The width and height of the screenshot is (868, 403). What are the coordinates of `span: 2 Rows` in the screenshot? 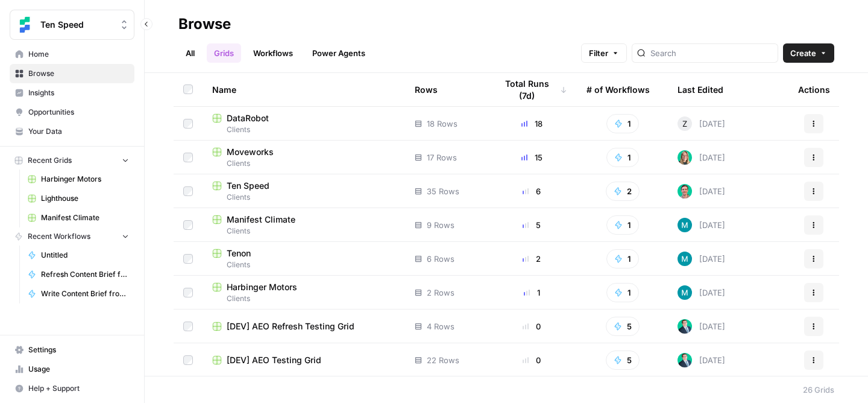 It's located at (441, 293).